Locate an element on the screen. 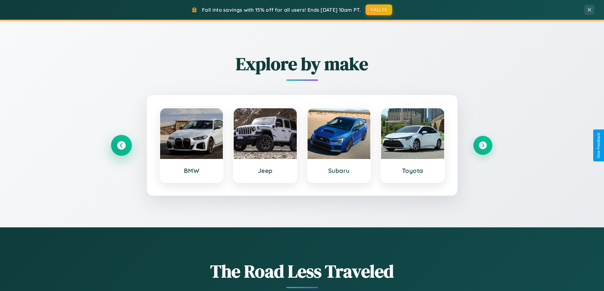 The height and width of the screenshot is (291, 604). button: FALL15 is located at coordinates (379, 10).